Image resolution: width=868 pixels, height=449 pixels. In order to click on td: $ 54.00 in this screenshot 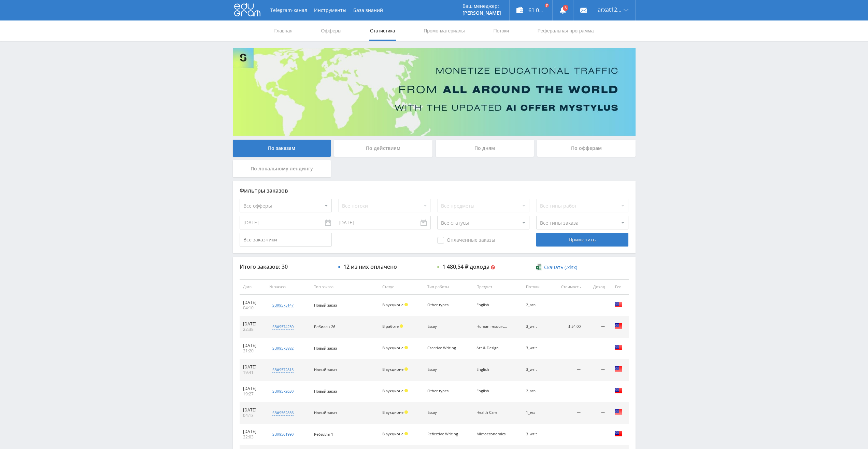, I will do `click(567, 326)`.